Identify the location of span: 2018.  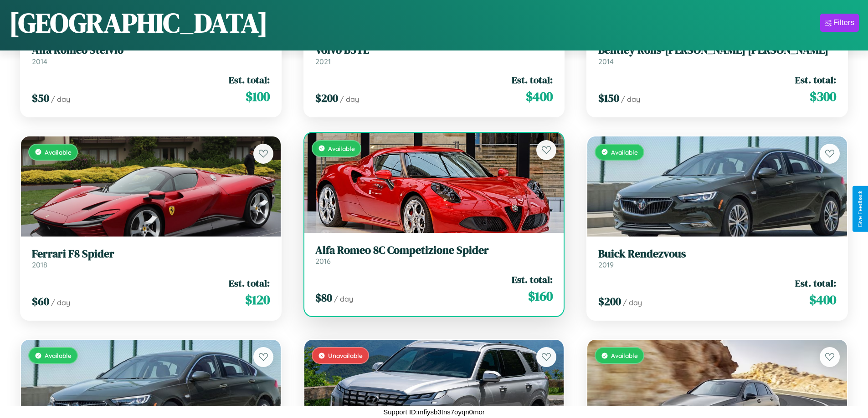
(40, 265).